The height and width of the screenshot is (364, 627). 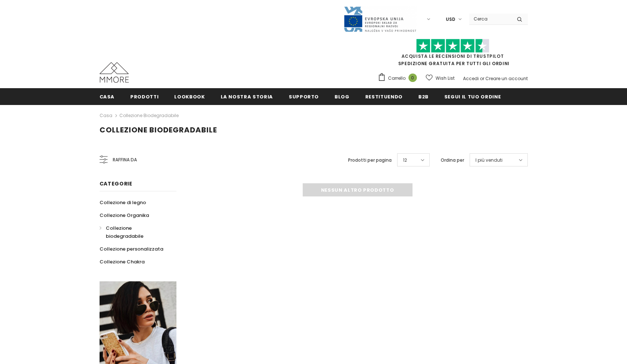 What do you see at coordinates (423, 96) in the screenshot?
I see `a: B2B` at bounding box center [423, 96].